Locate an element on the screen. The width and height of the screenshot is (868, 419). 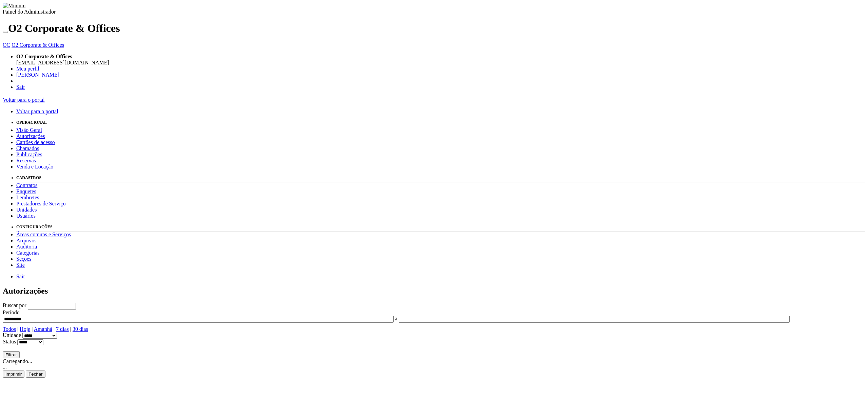
a: Cartões de acesso is located at coordinates (36, 142).